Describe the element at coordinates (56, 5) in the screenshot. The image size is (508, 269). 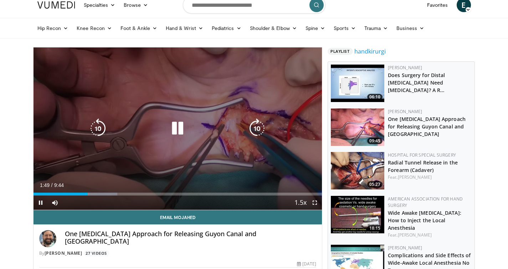
I see `img: VuMedi Logo` at that location.